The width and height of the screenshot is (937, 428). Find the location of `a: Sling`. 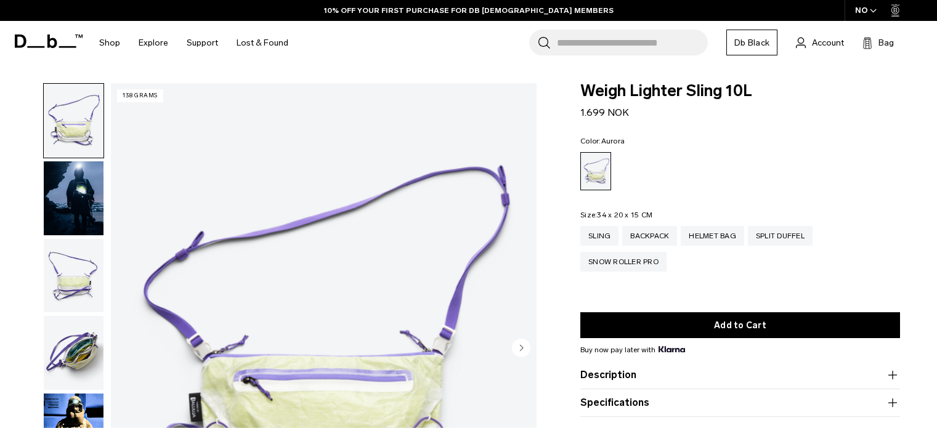

a: Sling is located at coordinates (600, 236).